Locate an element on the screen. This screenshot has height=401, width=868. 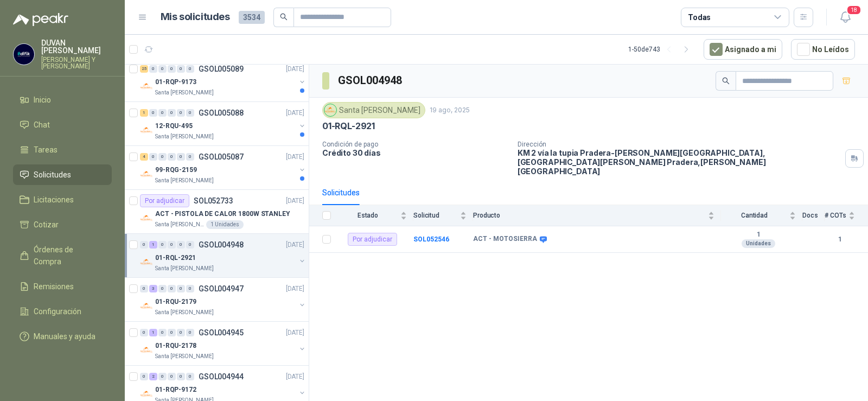
button: Asignado a mi is located at coordinates (743, 49).